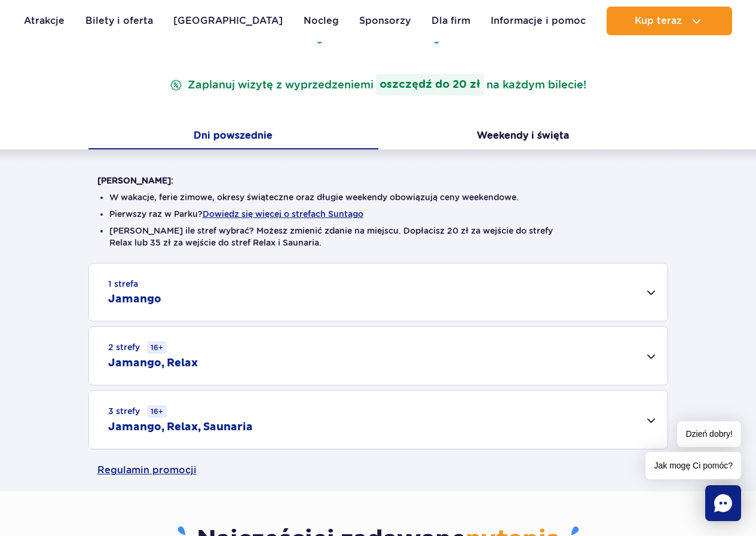 Image resolution: width=756 pixels, height=536 pixels. I want to click on strong: oszczędź do 20 zł, so click(429, 85).